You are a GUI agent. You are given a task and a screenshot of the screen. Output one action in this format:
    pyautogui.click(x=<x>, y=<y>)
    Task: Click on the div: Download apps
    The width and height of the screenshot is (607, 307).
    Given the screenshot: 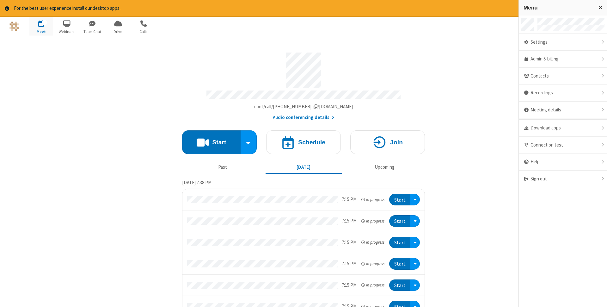 What is the action you would take?
    pyautogui.click(x=563, y=128)
    